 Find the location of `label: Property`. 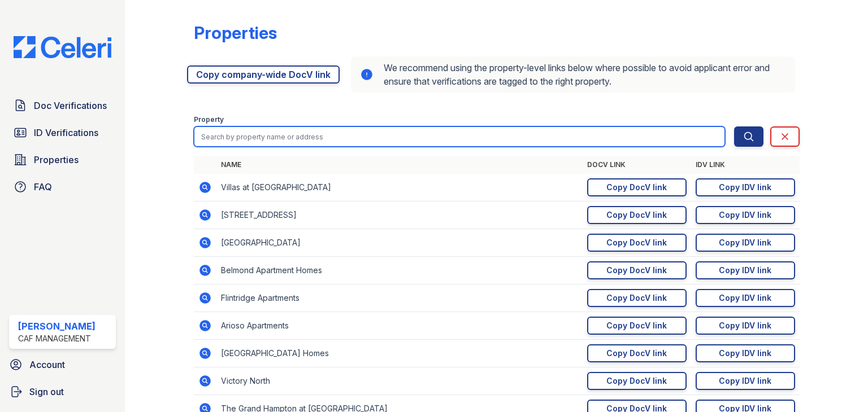

label: Property is located at coordinates (208, 119).